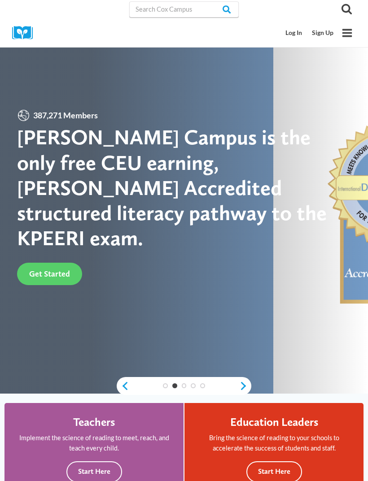 This screenshot has width=368, height=481. What do you see at coordinates (165, 386) in the screenshot?
I see `a: 1` at bounding box center [165, 386].